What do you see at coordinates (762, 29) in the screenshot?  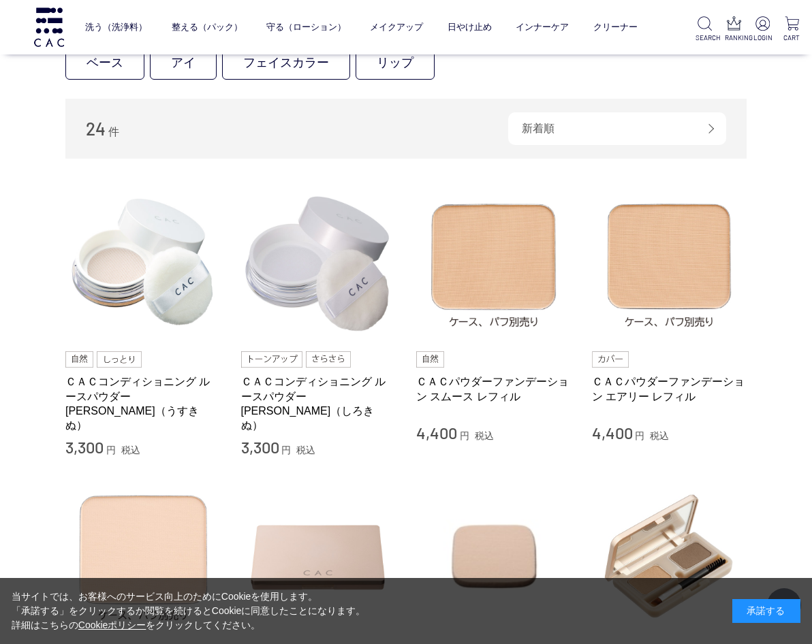 I see `a: LOGIN` at bounding box center [762, 29].